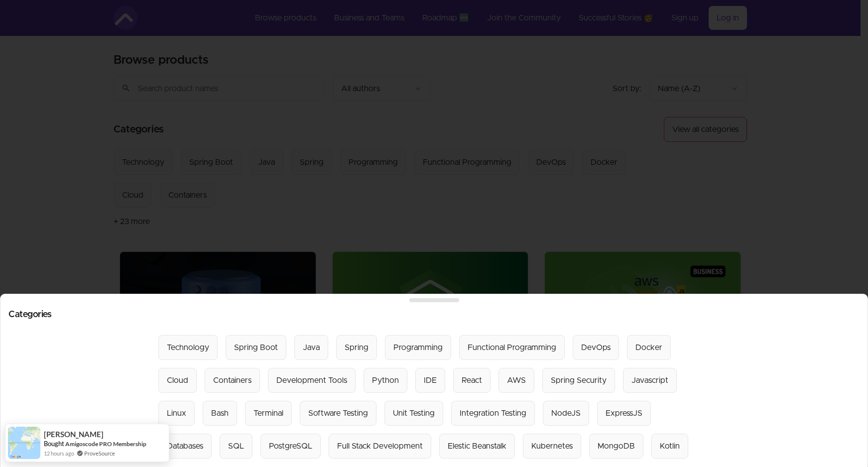 The width and height of the screenshot is (868, 467). What do you see at coordinates (552, 446) in the screenshot?
I see `div: Kubernetes` at bounding box center [552, 446].